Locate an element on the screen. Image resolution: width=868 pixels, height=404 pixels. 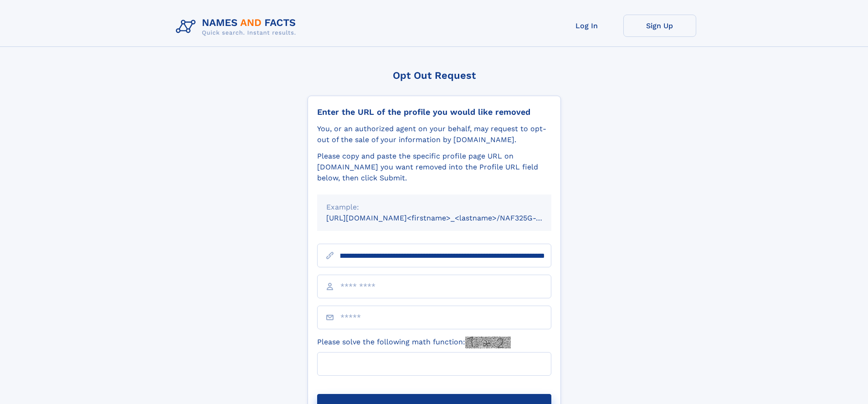
img: Logo Names and Facts is located at coordinates (238, 27).